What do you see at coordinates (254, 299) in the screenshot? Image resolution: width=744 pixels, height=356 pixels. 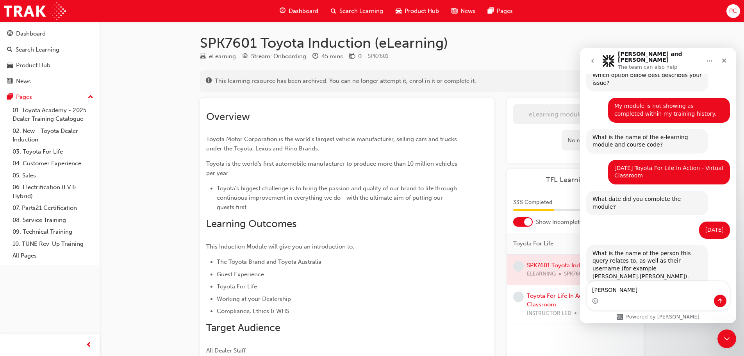 I see `span: Working at your Dealership` at bounding box center [254, 299].